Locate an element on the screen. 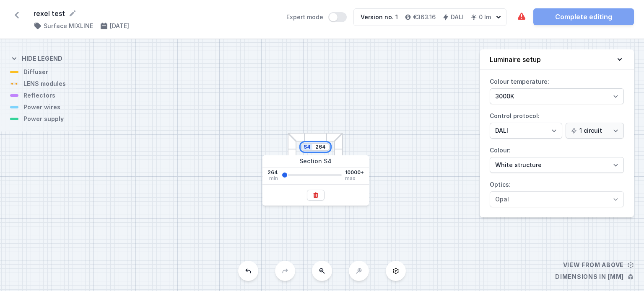 The width and height of the screenshot is (644, 291). select: Colour temperature: is located at coordinates (557, 96).